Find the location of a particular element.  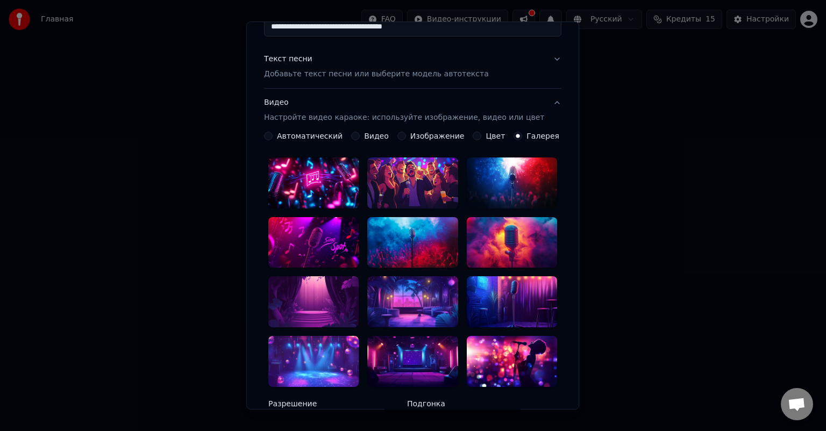

button: ВидеоНастройте видео караоке: используйте изображение, видео или цвет is located at coordinates (412, 110).